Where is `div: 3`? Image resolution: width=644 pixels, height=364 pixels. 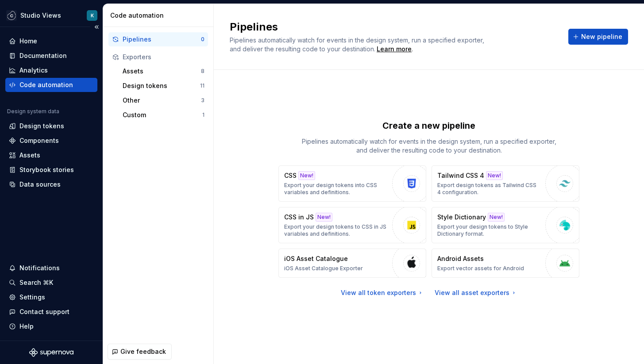 div: 3 is located at coordinates (203, 100).